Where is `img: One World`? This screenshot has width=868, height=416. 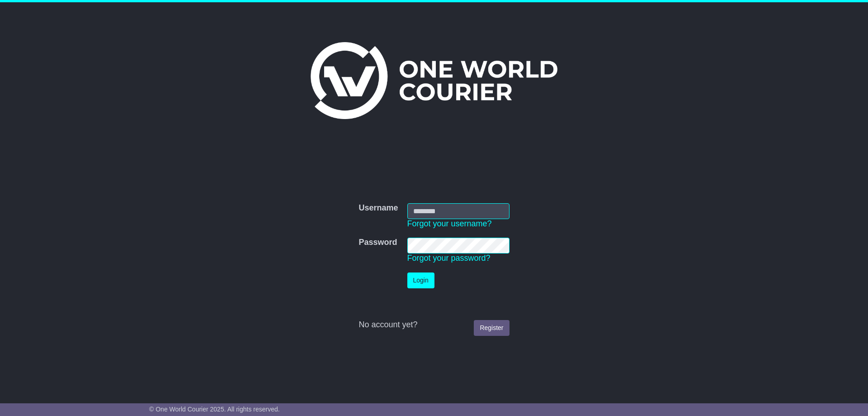 img: One World is located at coordinates (434, 81).